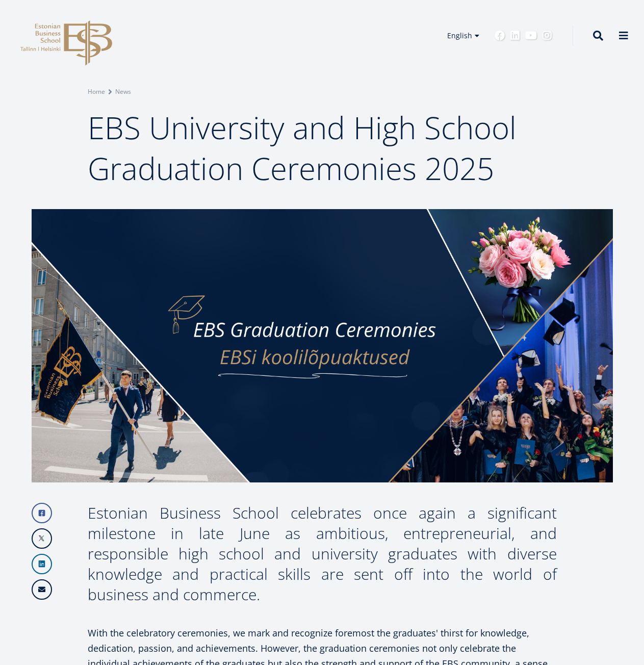 The width and height of the screenshot is (644, 665). What do you see at coordinates (322, 553) in the screenshot?
I see `div: Estonian Business School celebrates once again a significant milestone in late June as ambitious,...` at bounding box center [322, 553].